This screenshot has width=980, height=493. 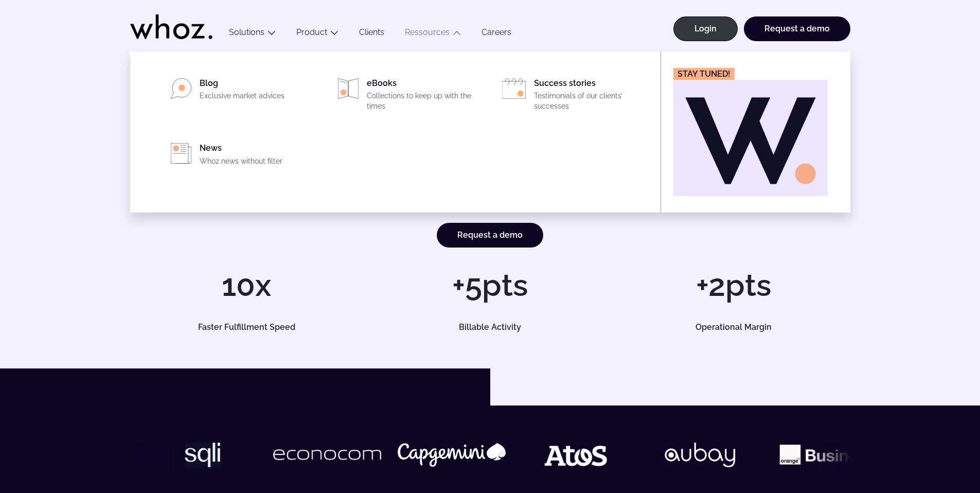 What do you see at coordinates (570, 97) in the screenshot?
I see `a: Success storiesTestimonials of our clients’ successes` at bounding box center [570, 97].